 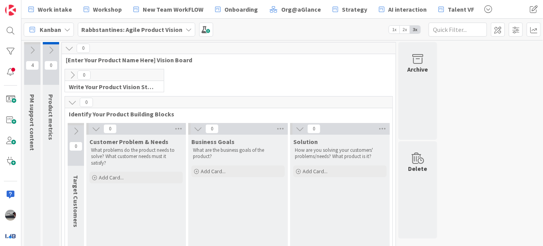 What do you see at coordinates (458, 30) in the screenshot?
I see `input: Quick Filter...` at bounding box center [458, 30].